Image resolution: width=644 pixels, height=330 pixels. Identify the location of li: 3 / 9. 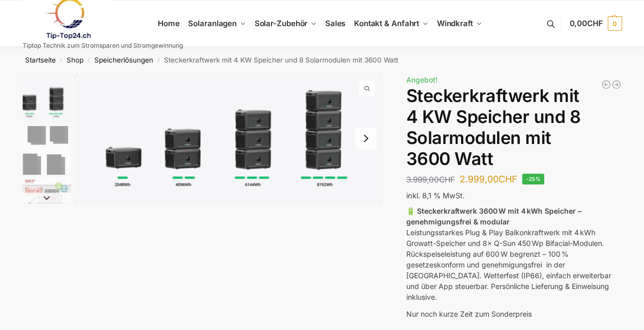
(46, 201).